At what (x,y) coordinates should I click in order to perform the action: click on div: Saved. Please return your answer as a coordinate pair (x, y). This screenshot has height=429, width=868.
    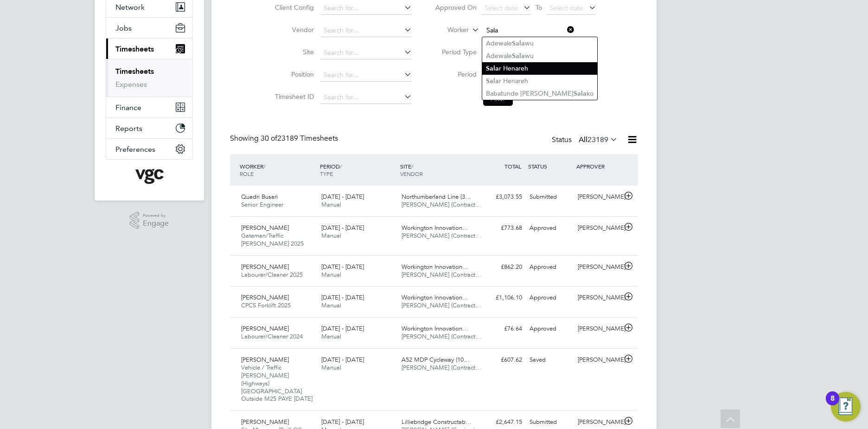
    Looking at the image, I should click on (550, 359).